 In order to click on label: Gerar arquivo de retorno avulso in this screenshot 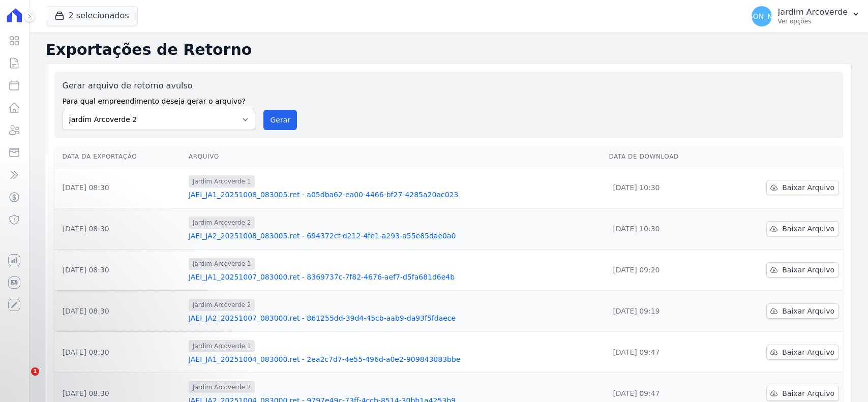, I will do `click(159, 86)`.